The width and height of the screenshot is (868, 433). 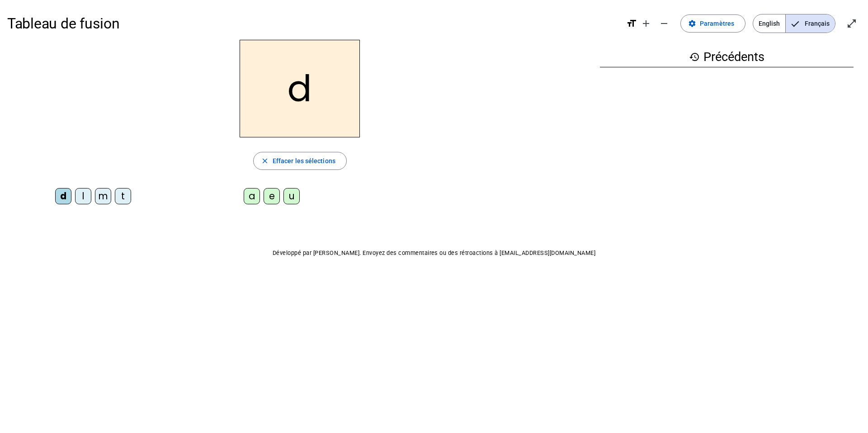 What do you see at coordinates (123, 196) in the screenshot?
I see `div: t` at bounding box center [123, 196].